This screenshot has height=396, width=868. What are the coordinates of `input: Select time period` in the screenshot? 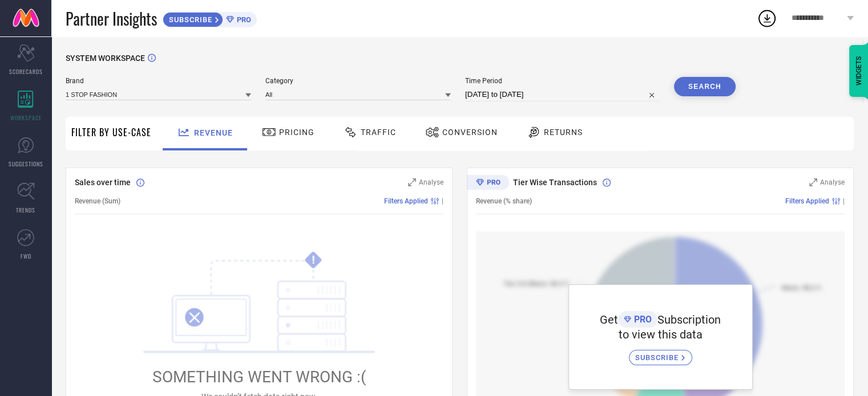 It's located at (562, 94).